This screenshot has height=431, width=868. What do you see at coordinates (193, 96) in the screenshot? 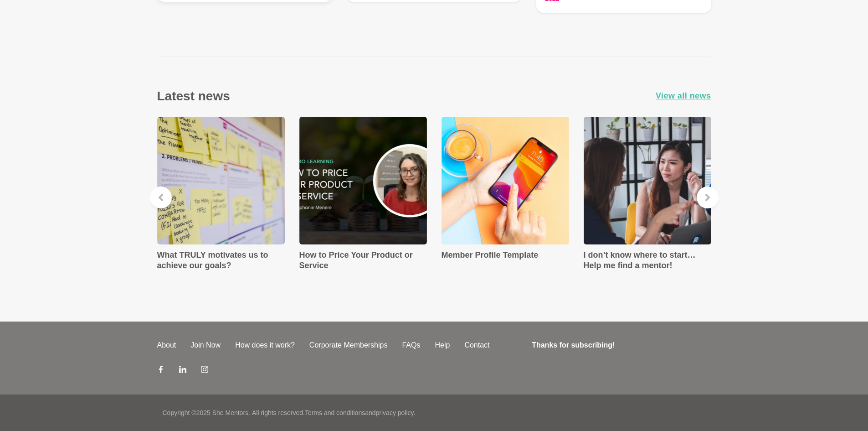
I see `h3: Latest news` at bounding box center [193, 96].